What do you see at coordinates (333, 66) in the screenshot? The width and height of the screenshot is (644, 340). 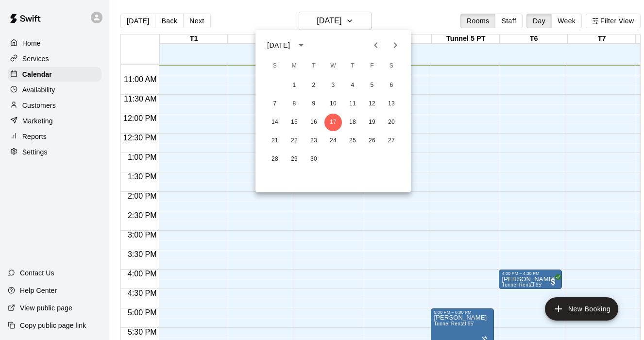 I see `span: Wednesday` at bounding box center [333, 66].